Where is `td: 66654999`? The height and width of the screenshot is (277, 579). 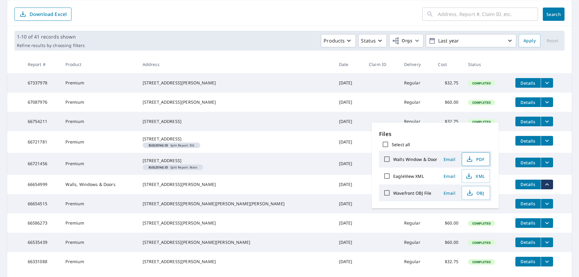
td: 66654999 is located at coordinates (42, 185).